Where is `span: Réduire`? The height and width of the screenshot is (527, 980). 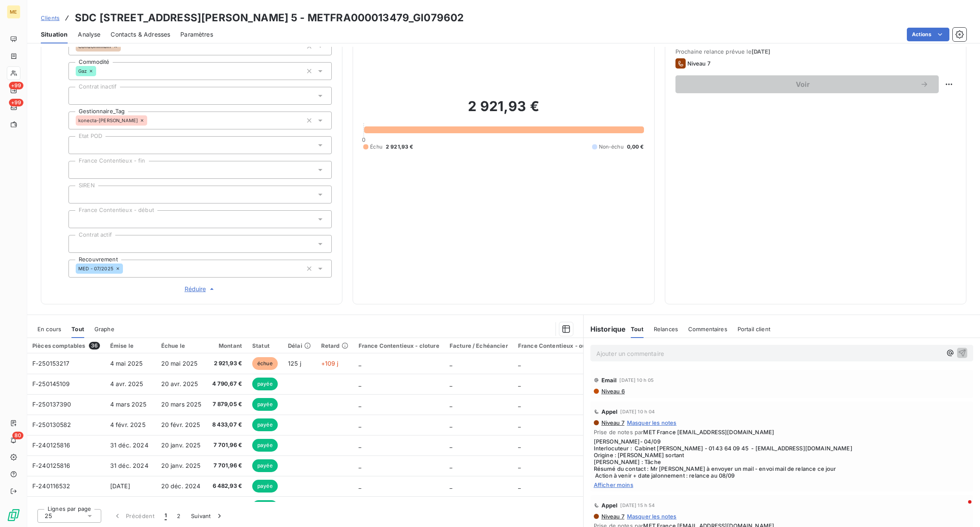
span: Réduire is located at coordinates (200, 289).